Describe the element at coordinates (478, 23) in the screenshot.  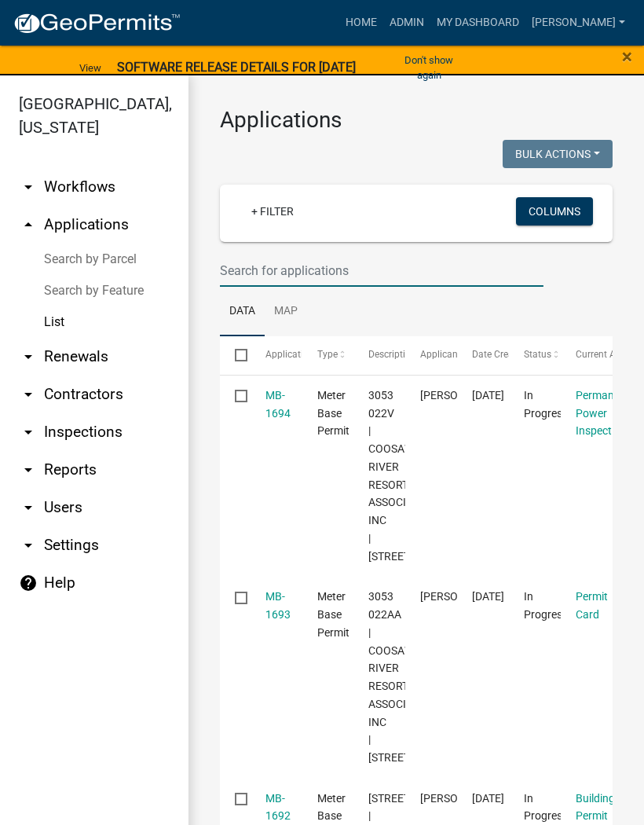
I see `a: My Dashboard` at that location.